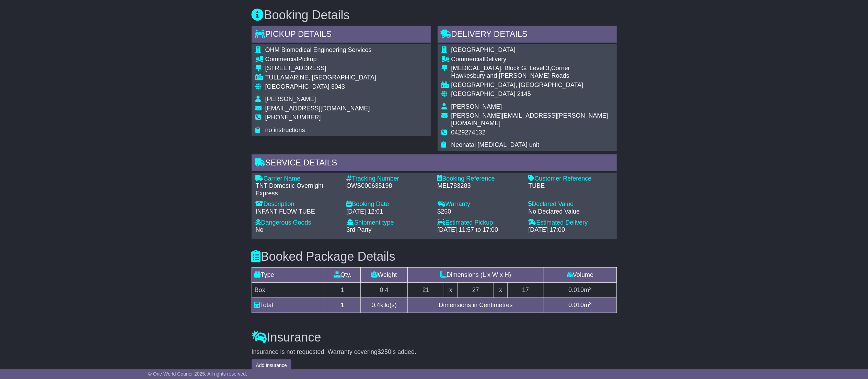  What do you see at coordinates (532, 59) in the screenshot?
I see `div: Delivery` at bounding box center [532, 59].